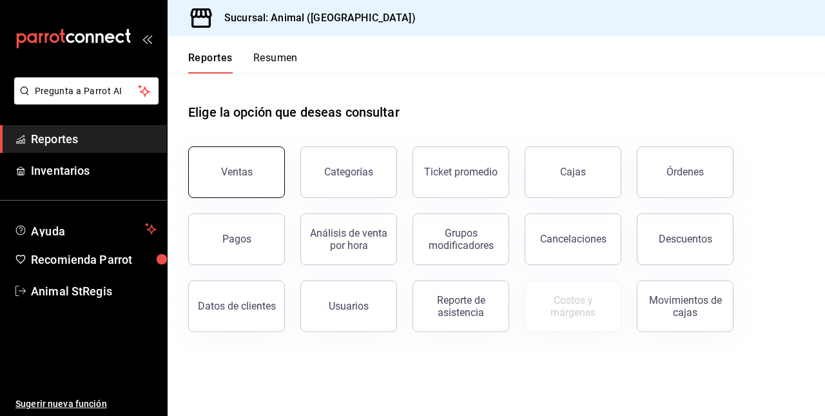  I want to click on div: Datos de clientes, so click(236, 305).